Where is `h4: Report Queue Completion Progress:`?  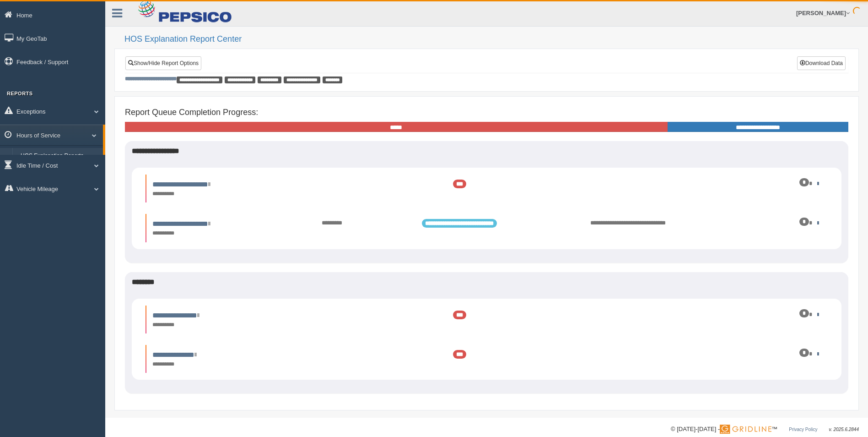
h4: Report Queue Completion Progress: is located at coordinates (487, 113).